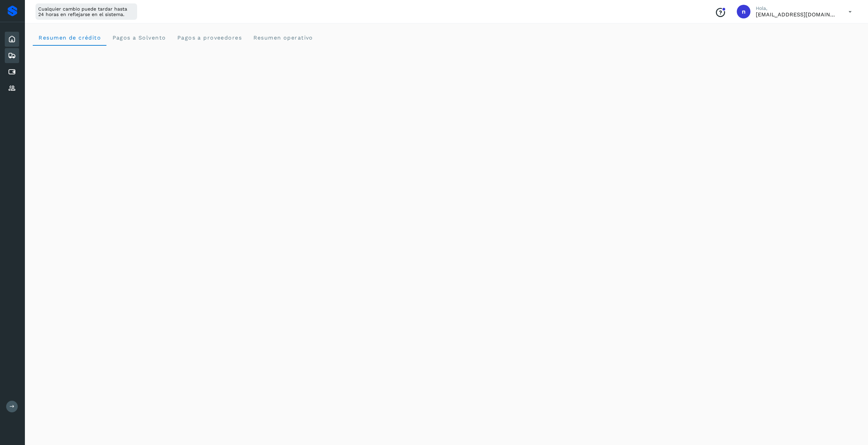  Describe the element at coordinates (70, 37) in the screenshot. I see `span: Resumen de crédito` at that location.